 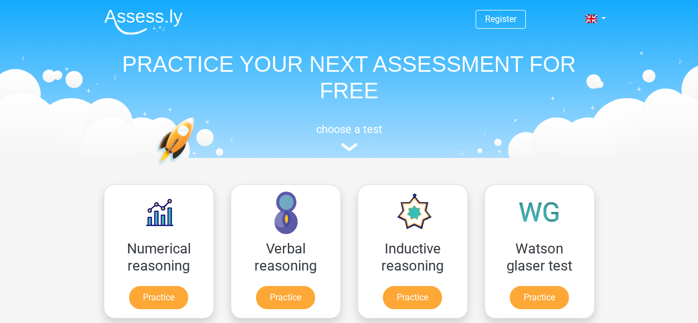 I want to click on h1: PRACTICE YOUR NEXT ASSESSMENT FOR FREE, so click(x=349, y=77).